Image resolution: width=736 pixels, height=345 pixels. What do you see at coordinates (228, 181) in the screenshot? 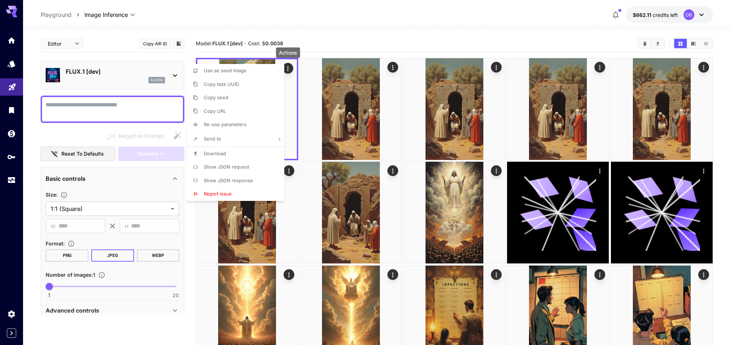
I see `span: Show JSON response` at bounding box center [228, 181].